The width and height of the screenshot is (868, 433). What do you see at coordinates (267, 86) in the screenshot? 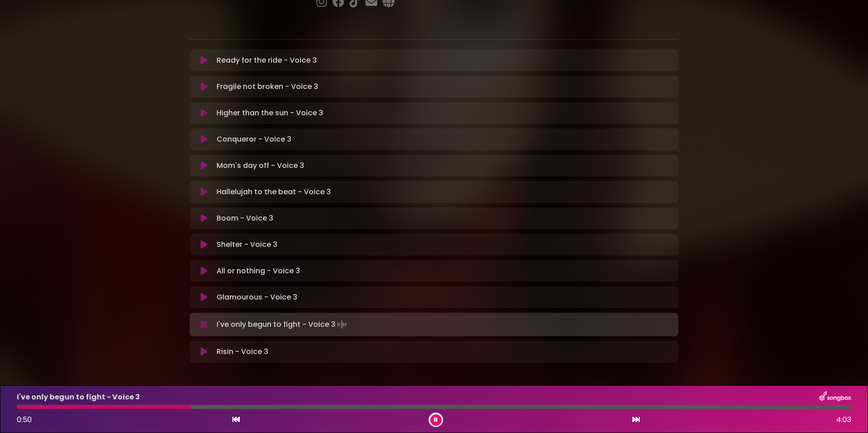
I see `p: Fragile not broken - Voice 3` at bounding box center [267, 86].